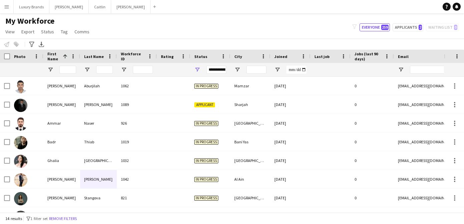  I want to click on span: First Name, so click(54, 56).